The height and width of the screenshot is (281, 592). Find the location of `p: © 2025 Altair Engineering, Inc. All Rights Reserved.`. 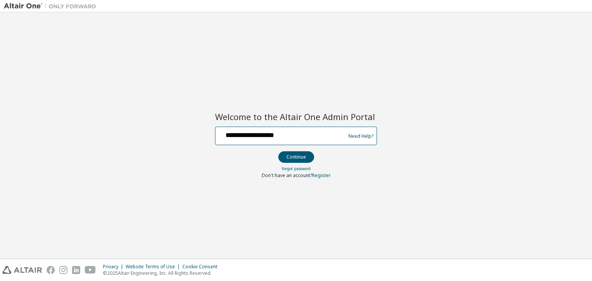

p: © 2025 Altair Engineering, Inc. All Rights Reserved. is located at coordinates (162, 273).